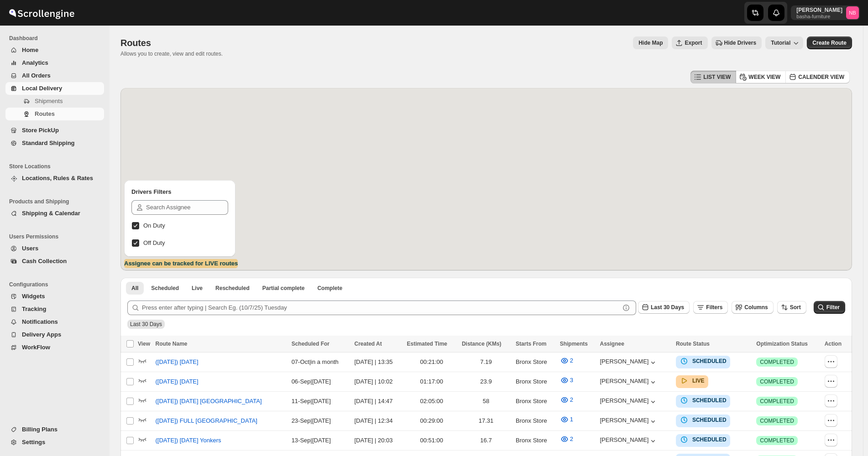 This screenshot has width=868, height=456. Describe the element at coordinates (486, 382) in the screenshot. I see `div: 23.9` at that location.